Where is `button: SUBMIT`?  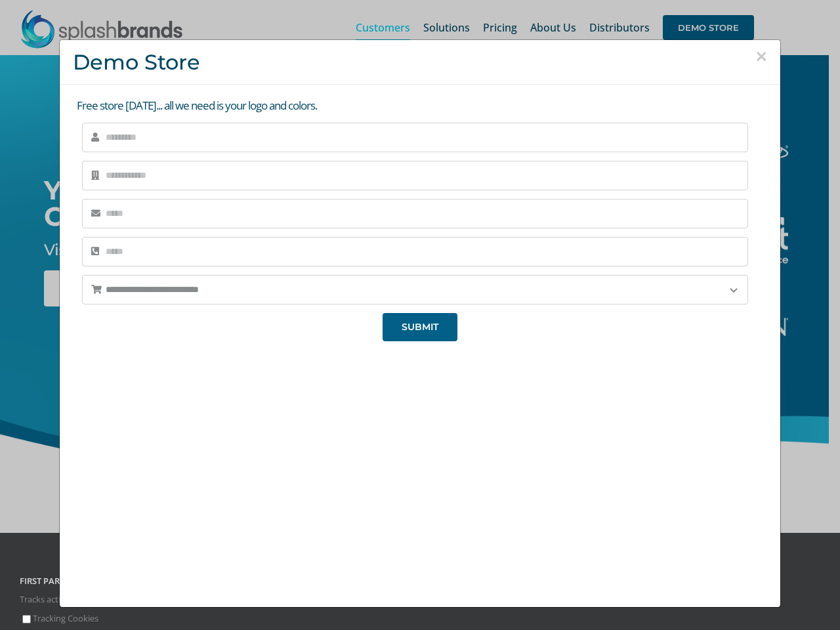
button: SUBMIT is located at coordinates (420, 327).